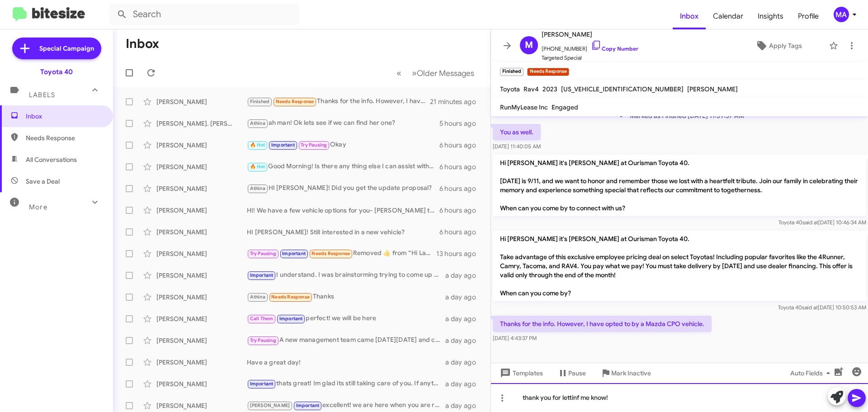 The image size is (868, 412). Describe the element at coordinates (56, 49) in the screenshot. I see `a: Special Campaign` at that location.